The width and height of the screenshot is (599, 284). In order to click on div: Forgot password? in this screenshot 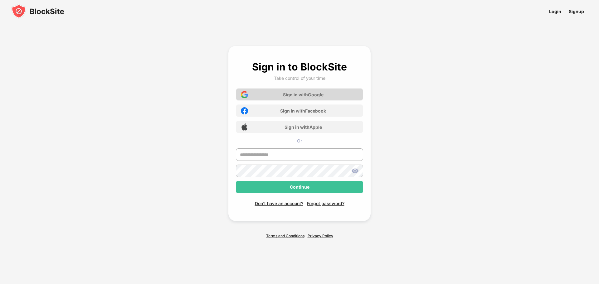, I will do `click(326, 204)`.